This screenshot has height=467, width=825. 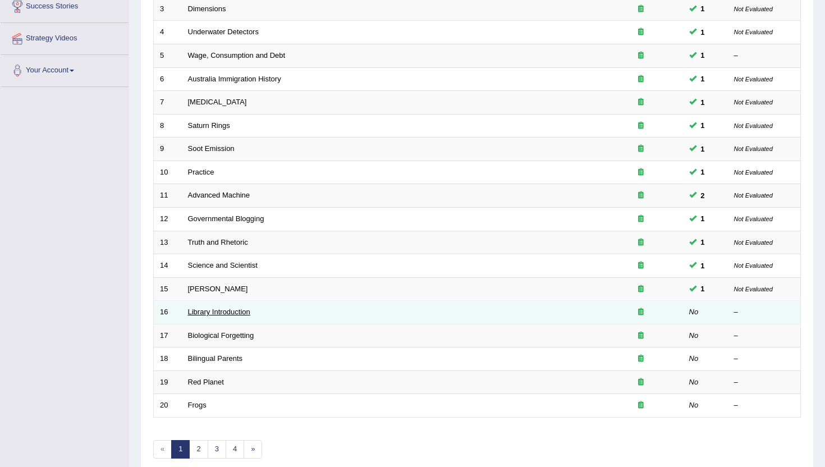 I want to click on a: Soot Emission, so click(x=211, y=148).